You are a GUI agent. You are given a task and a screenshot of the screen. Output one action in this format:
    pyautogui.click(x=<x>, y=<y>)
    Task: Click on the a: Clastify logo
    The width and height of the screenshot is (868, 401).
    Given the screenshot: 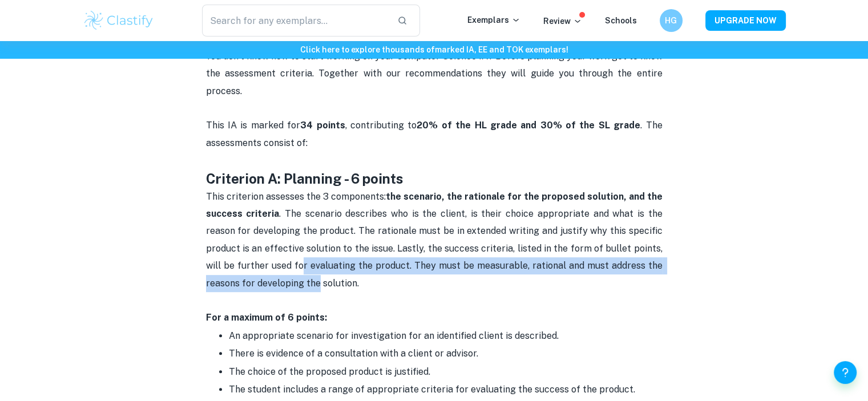 What is the action you would take?
    pyautogui.click(x=118, y=20)
    